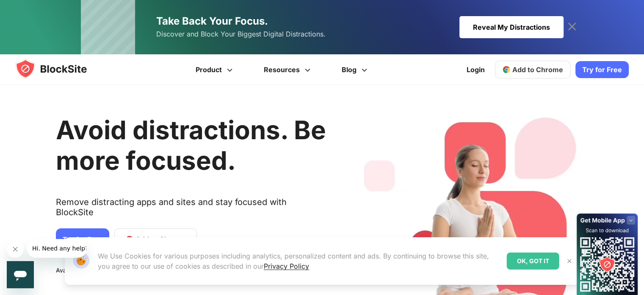  I want to click on a: Privacy Policy, so click(286, 266).